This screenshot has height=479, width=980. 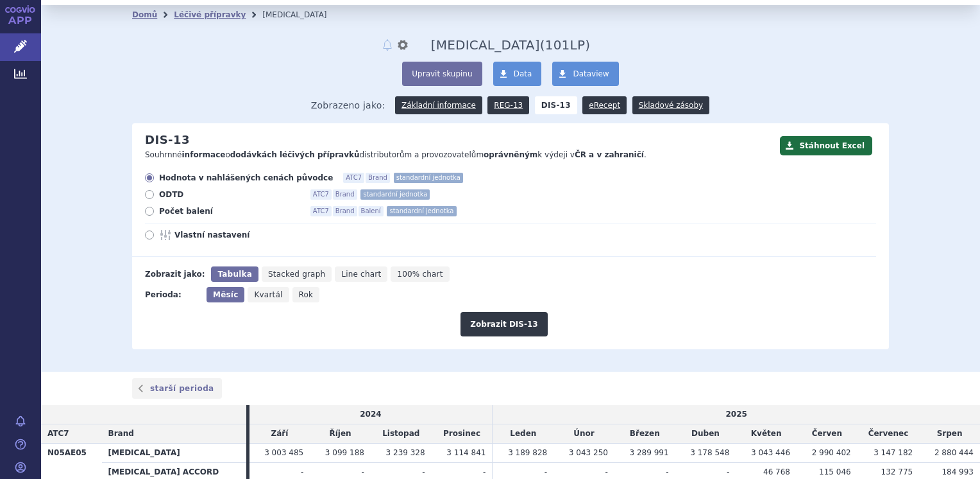 What do you see at coordinates (522, 74) in the screenshot?
I see `span: Data` at bounding box center [522, 74].